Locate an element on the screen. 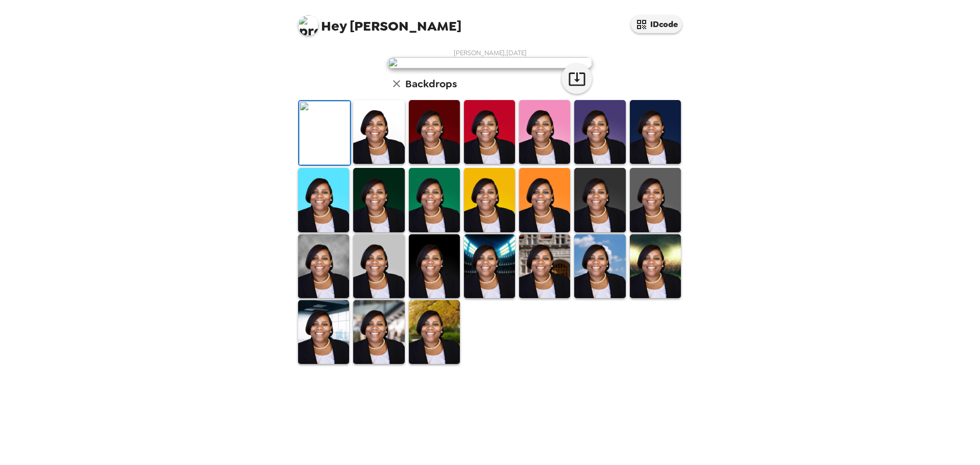 Image resolution: width=980 pixels, height=465 pixels. img: Original is located at coordinates (324, 133).